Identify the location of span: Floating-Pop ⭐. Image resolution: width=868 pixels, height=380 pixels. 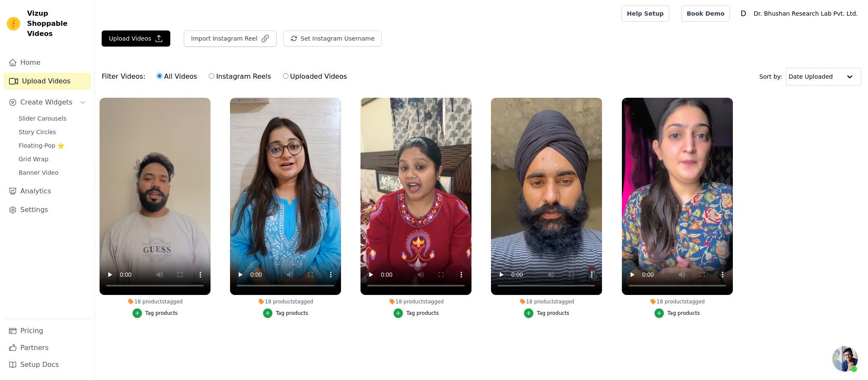
(42, 146).